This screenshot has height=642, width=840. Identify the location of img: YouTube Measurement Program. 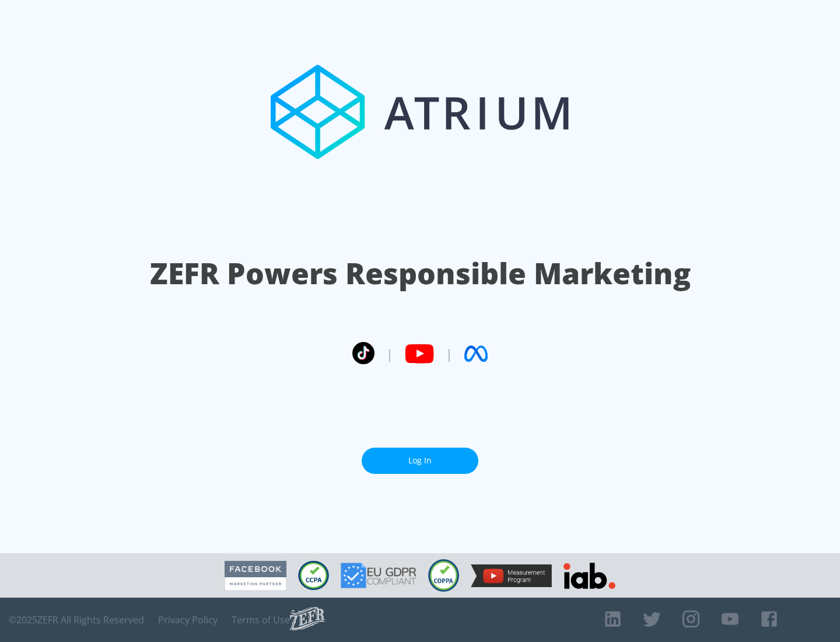
(511, 575).